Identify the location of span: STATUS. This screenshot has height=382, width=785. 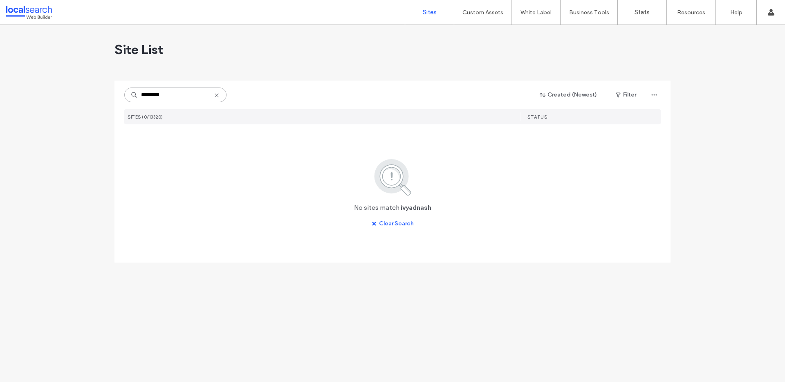
(537, 117).